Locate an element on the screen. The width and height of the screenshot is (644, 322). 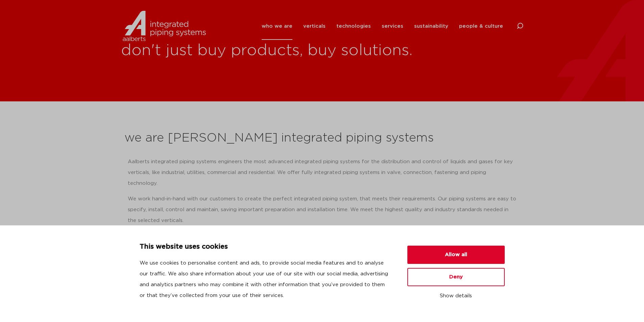
a: services is located at coordinates (393, 26).